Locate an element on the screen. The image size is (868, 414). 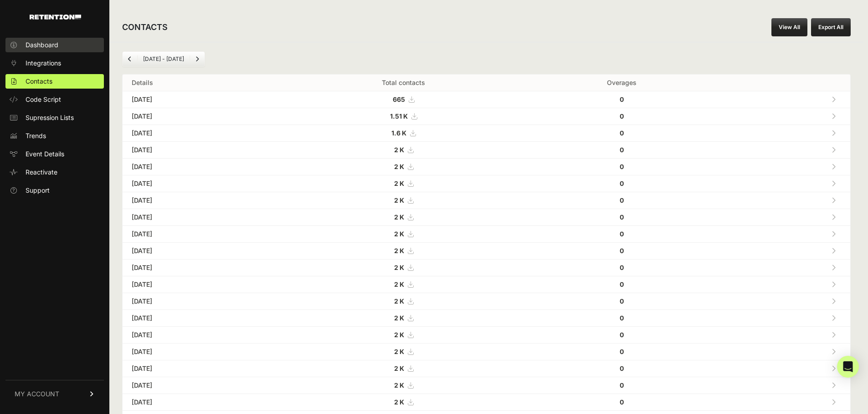
strong: 1.6 K is located at coordinates (398, 133).